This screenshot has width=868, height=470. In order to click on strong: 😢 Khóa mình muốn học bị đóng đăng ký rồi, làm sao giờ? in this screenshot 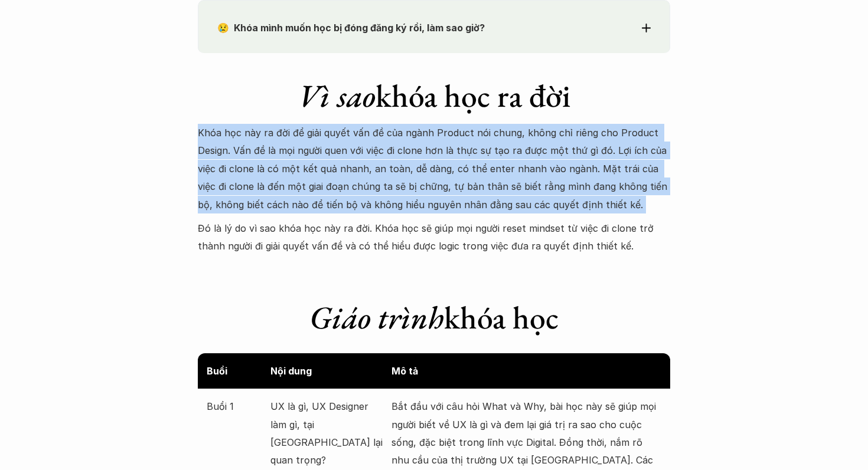, I will do `click(351, 28)`.